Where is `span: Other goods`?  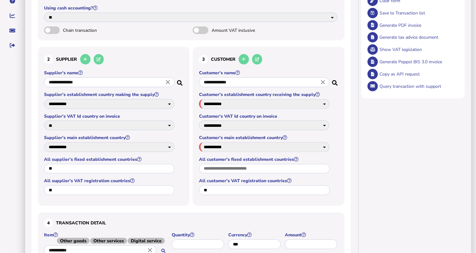 span: Other goods is located at coordinates (73, 241).